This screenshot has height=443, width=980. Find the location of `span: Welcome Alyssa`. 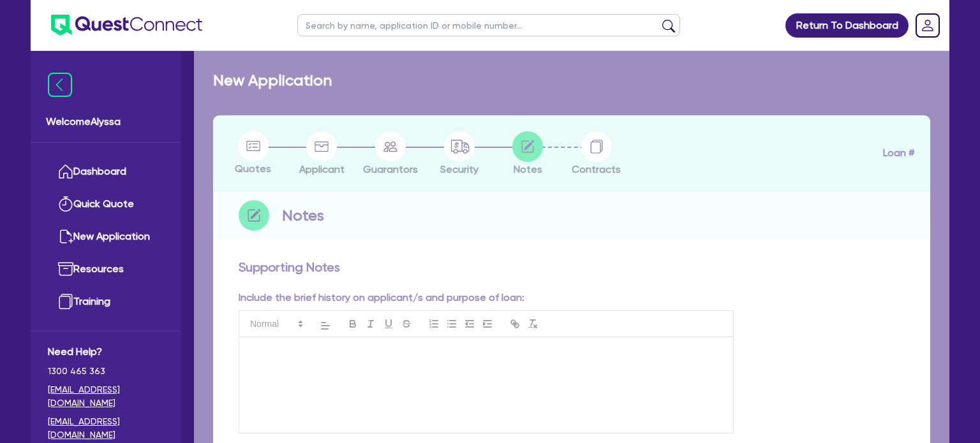

span: Welcome Alyssa is located at coordinates (105, 122).